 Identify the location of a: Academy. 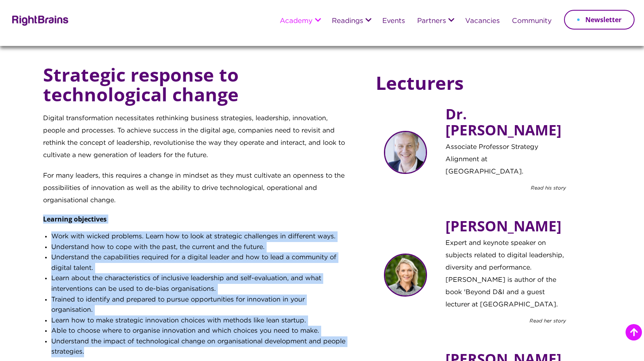
(296, 21).